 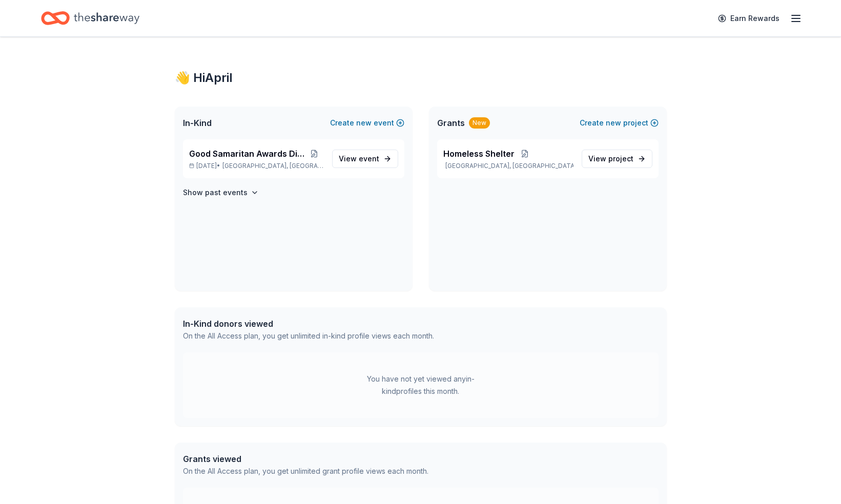 I want to click on span: Homeless Shelter, so click(x=479, y=154).